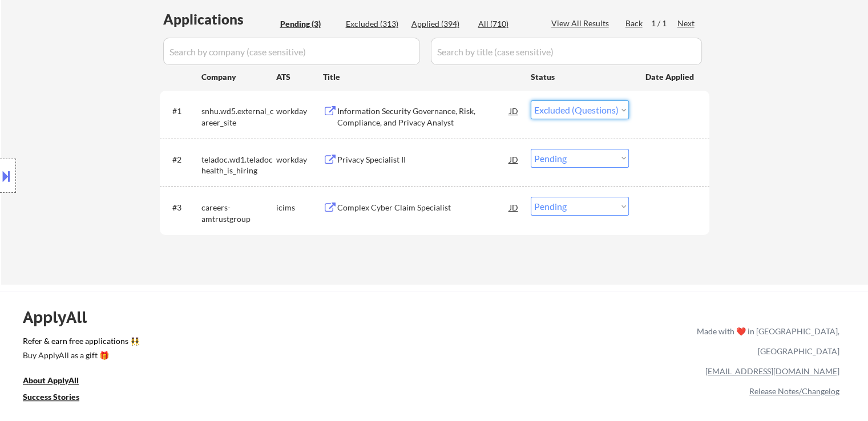  What do you see at coordinates (238, 165) in the screenshot?
I see `div: teladoc.wd1.teladochealth_is_hiring` at bounding box center [238, 165].